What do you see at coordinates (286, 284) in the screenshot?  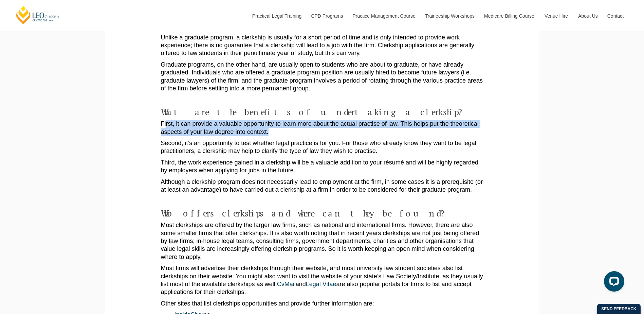 I see `a: CvMail` at bounding box center [286, 284].